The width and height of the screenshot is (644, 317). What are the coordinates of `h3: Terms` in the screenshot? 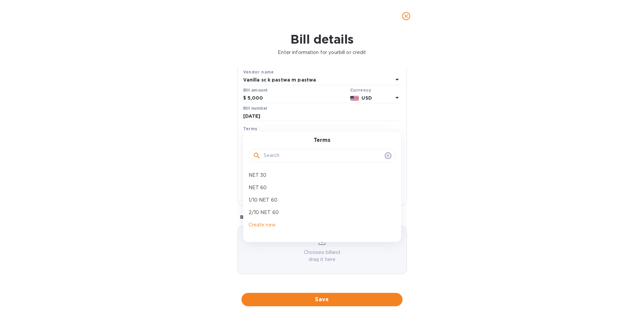 It's located at (322, 140).